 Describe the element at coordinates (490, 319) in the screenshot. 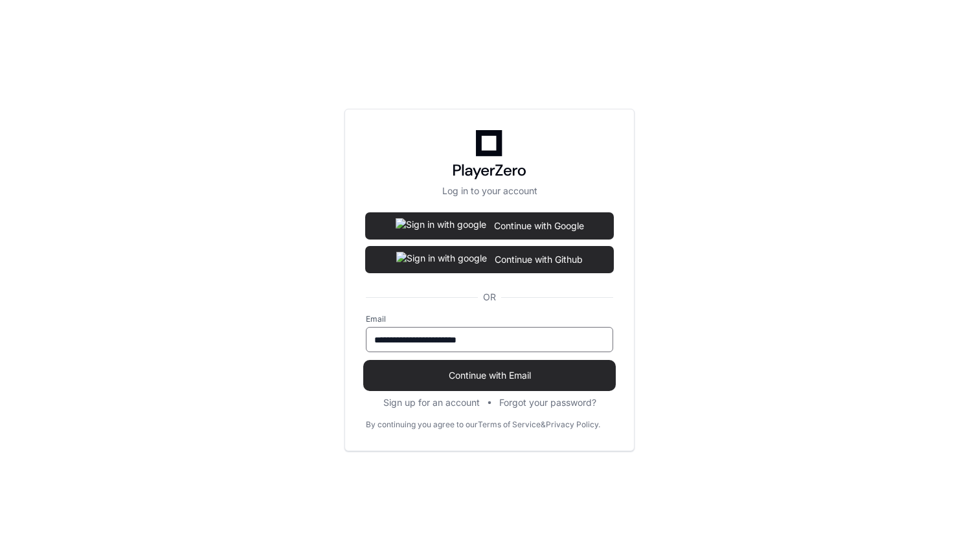

I see `label: Email` at that location.